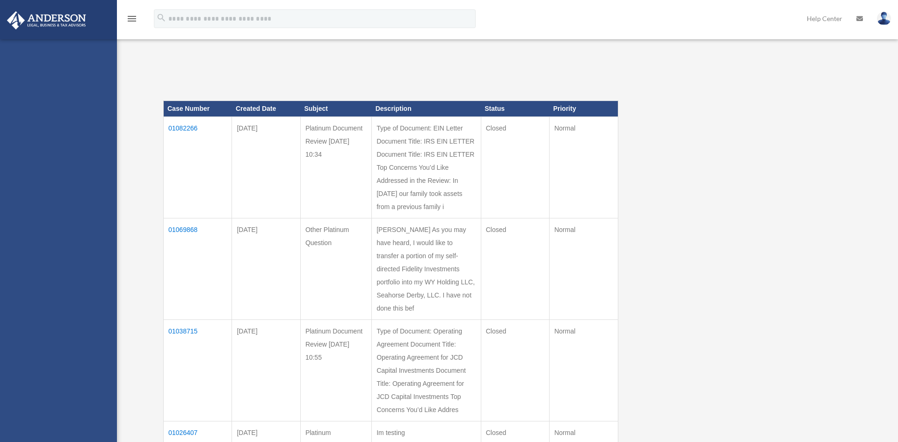 Image resolution: width=898 pixels, height=442 pixels. Describe the element at coordinates (426, 109) in the screenshot. I see `th: Description` at that location.